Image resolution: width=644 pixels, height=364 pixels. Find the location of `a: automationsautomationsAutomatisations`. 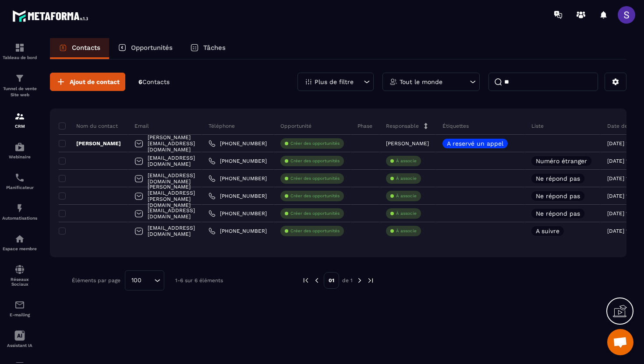

a: automationsautomationsAutomatisations is located at coordinates (19, 212).